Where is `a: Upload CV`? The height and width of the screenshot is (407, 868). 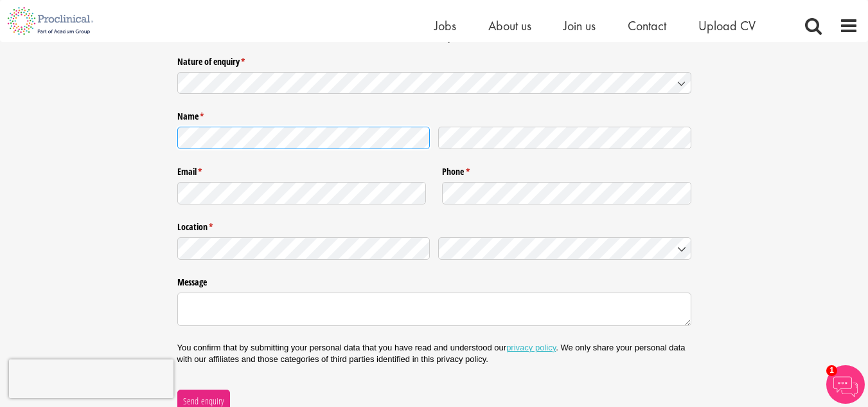
a: Upload CV is located at coordinates (727, 26).